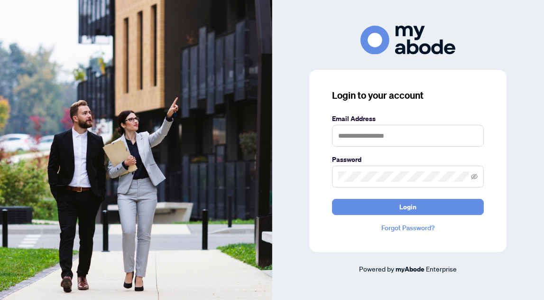 The width and height of the screenshot is (544, 300). Describe the element at coordinates (376, 268) in the screenshot. I see `span: Powered by` at that location.